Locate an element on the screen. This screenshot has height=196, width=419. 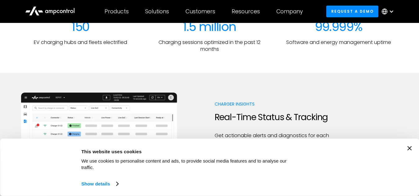
a: Request a demo is located at coordinates (352, 11).